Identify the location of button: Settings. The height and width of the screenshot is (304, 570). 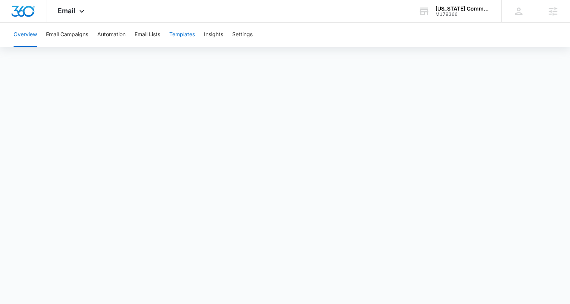
(242, 35).